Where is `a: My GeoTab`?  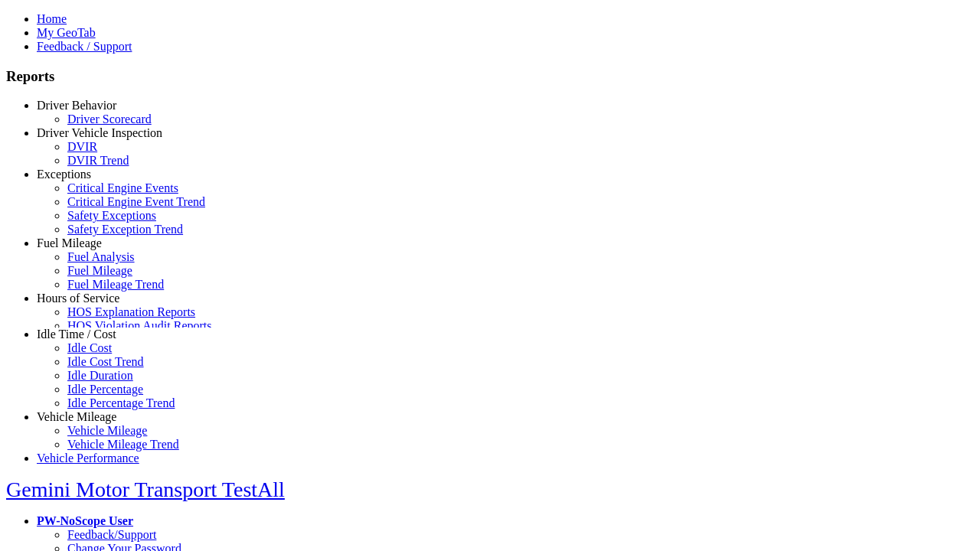
a: My GeoTab is located at coordinates (66, 32).